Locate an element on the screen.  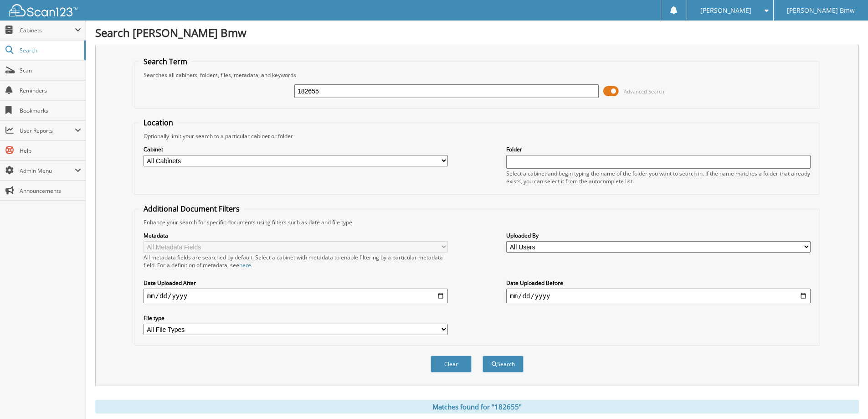
span: Advanced Search is located at coordinates (644, 91).